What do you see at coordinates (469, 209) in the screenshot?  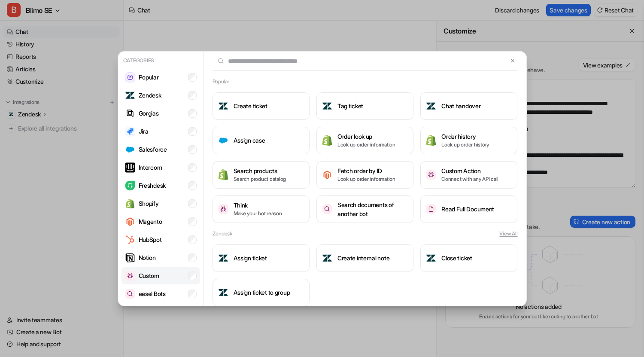 I see `button: Read Full DocumentRead Full Document` at bounding box center [469, 209].